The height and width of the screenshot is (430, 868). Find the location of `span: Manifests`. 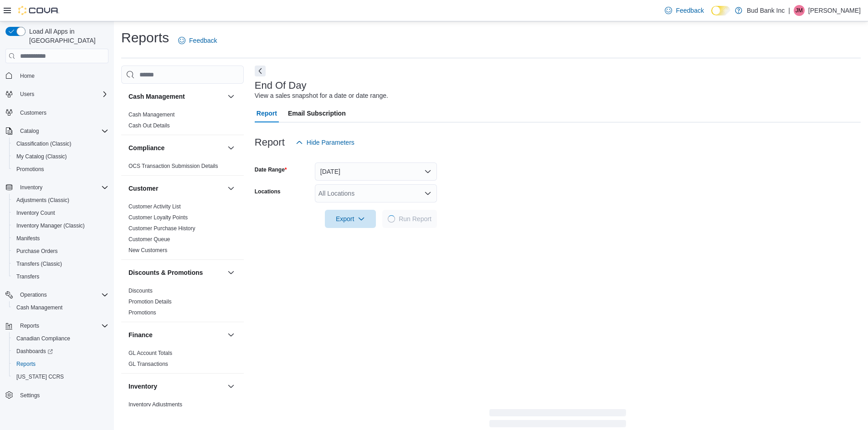

span: Manifests is located at coordinates (28, 239).